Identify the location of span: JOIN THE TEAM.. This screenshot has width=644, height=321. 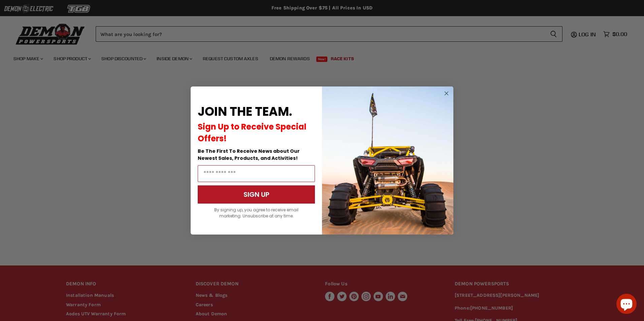
(245, 112).